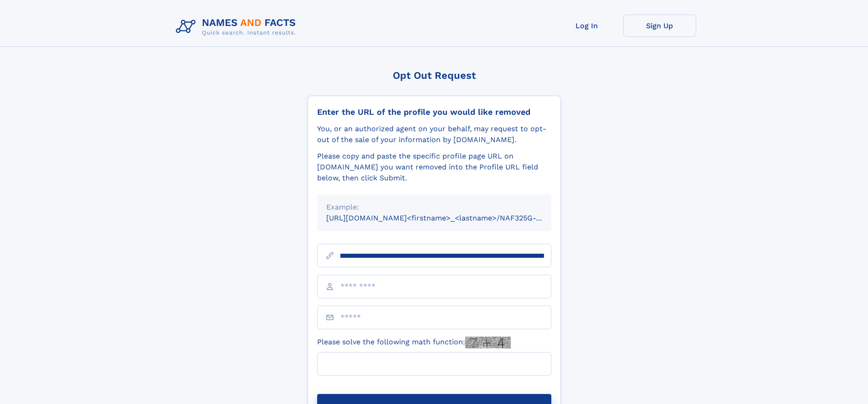 The image size is (868, 404). Describe the element at coordinates (587, 25) in the screenshot. I see `a: Log In` at that location.